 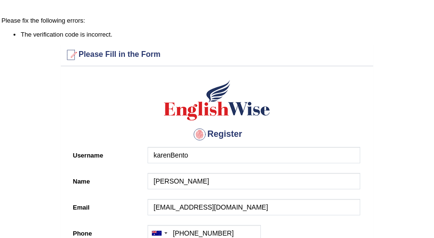 I want to click on label: Username, so click(x=105, y=153).